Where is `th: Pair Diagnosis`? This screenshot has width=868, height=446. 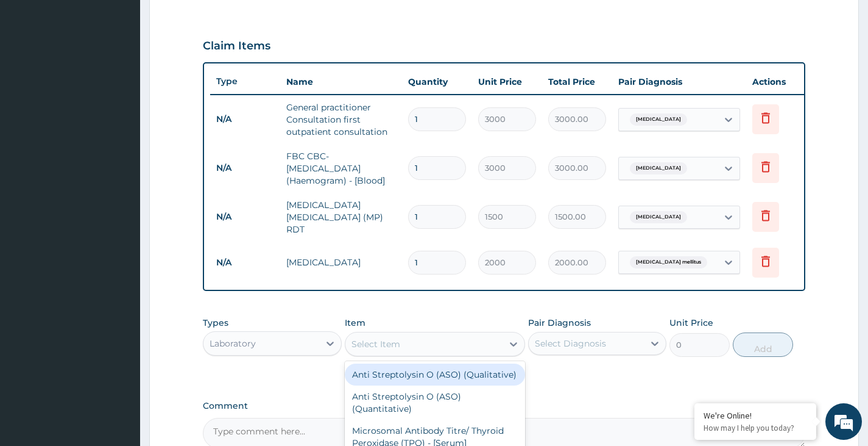
th: Pair Diagnosis is located at coordinates (679, 82).